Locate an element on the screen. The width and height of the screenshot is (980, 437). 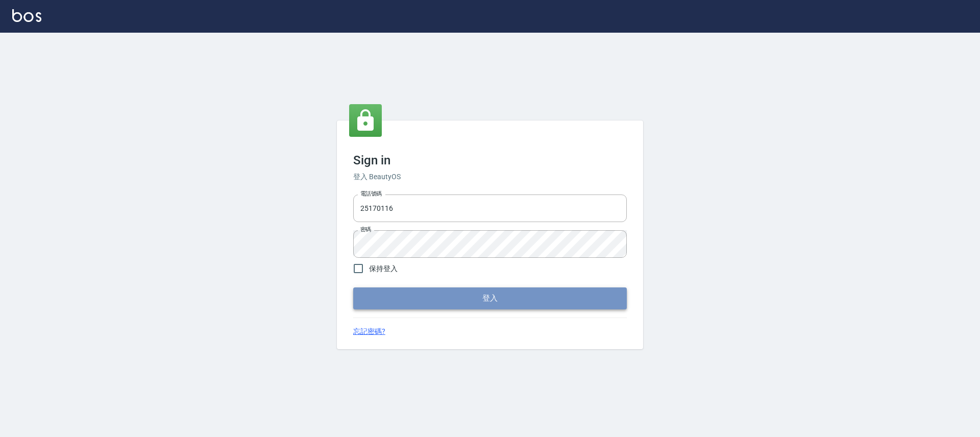
h3: Sign in is located at coordinates (490, 161).